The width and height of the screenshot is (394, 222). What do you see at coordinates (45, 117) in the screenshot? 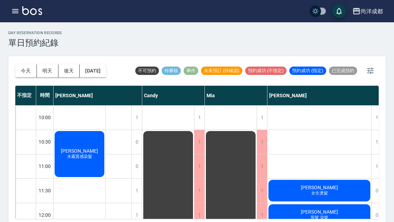
I see `div: 10:00` at bounding box center [45, 117].